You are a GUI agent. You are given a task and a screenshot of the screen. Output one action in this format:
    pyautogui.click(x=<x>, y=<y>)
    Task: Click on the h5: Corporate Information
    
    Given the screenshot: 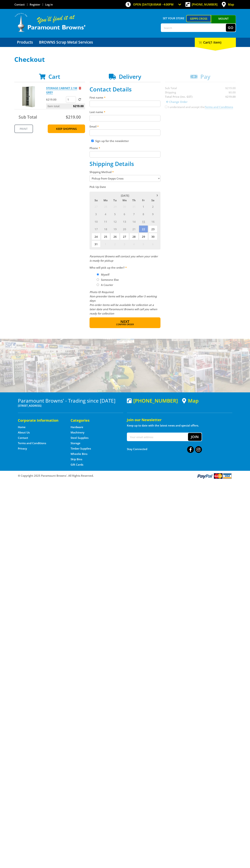 What is the action you would take?
    pyautogui.click(x=41, y=421)
    